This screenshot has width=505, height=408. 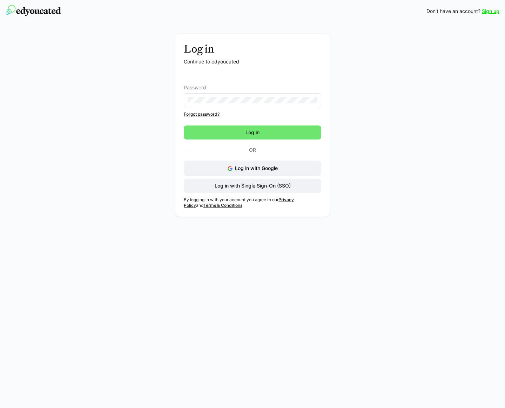 What do you see at coordinates (222, 205) in the screenshot?
I see `a: Terms & Conditions` at bounding box center [222, 205].